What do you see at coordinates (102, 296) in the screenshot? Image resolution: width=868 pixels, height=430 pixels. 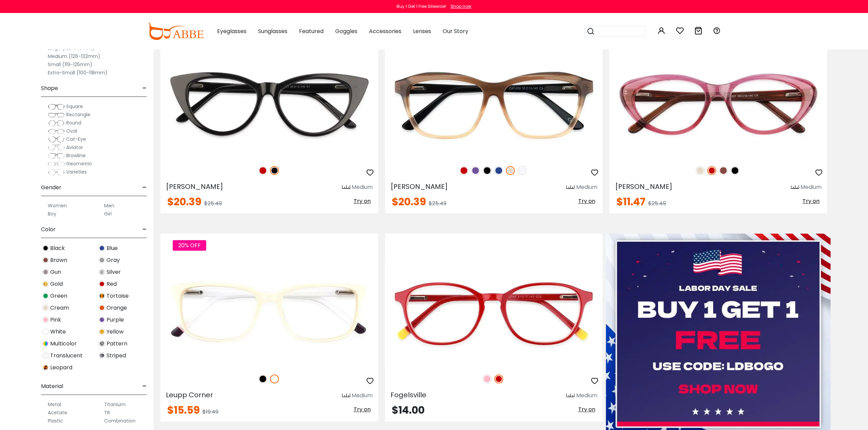 I see `img: Tortoise` at bounding box center [102, 296].